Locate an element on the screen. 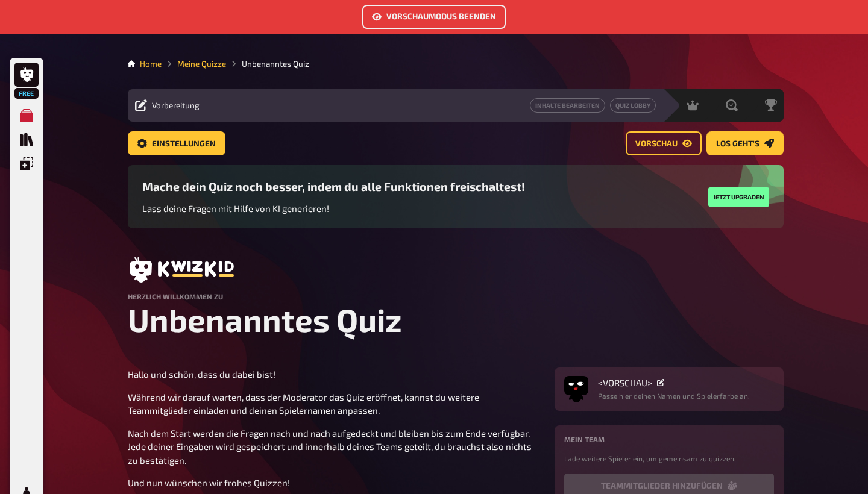  span: Vorbereitung is located at coordinates (175, 106).